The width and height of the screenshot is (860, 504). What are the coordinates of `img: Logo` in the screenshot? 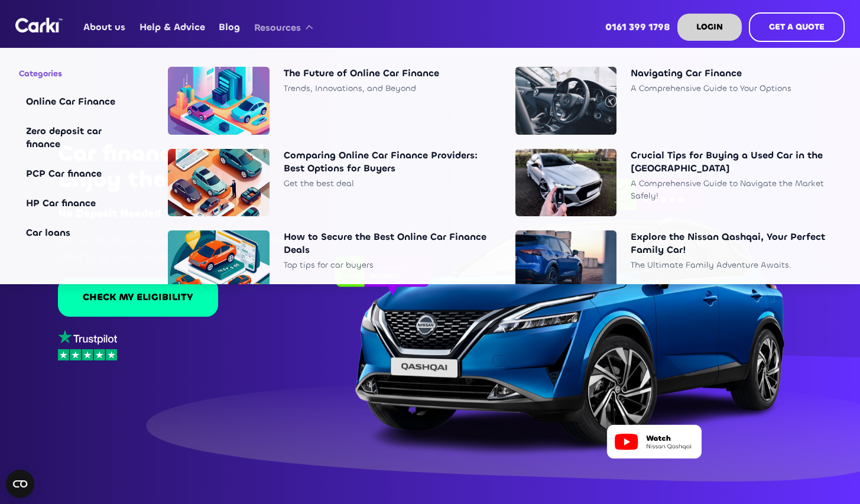 It's located at (39, 25).